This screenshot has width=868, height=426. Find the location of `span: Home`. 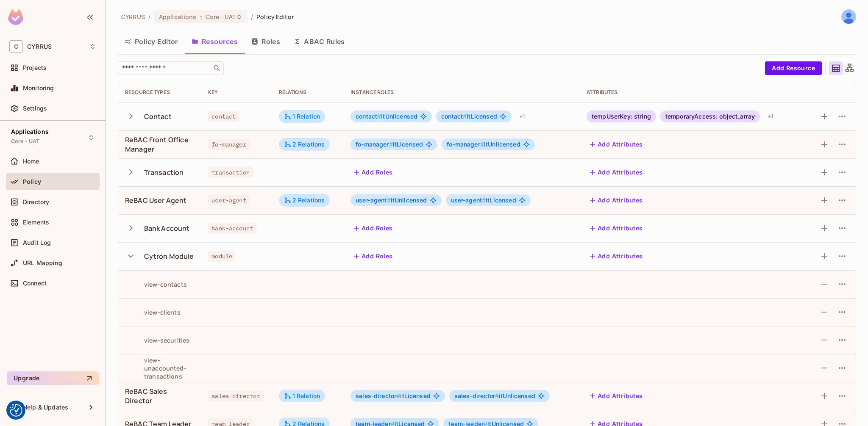

span: Home is located at coordinates (31, 161).